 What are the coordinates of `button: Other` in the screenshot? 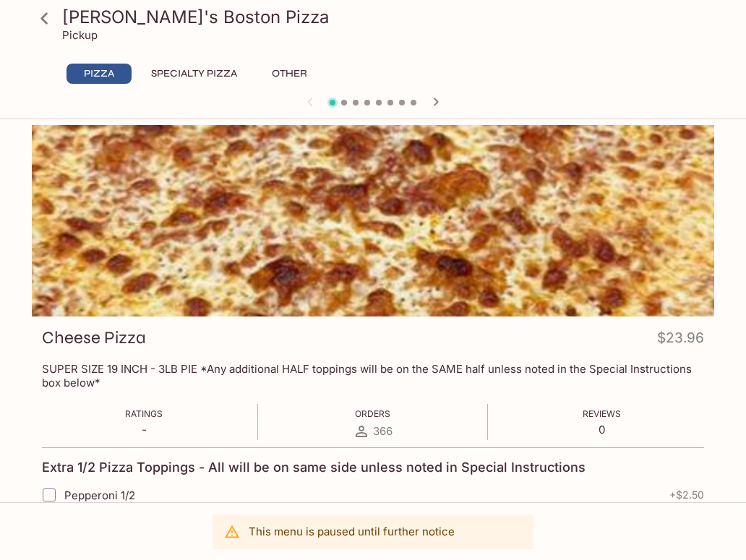 It's located at (289, 74).